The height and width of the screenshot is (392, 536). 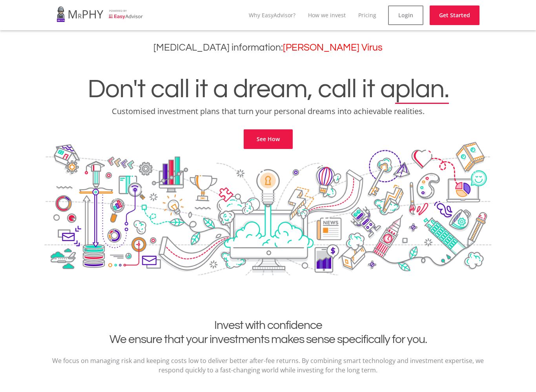 What do you see at coordinates (422, 90) in the screenshot?
I see `span: plan.` at bounding box center [422, 90].